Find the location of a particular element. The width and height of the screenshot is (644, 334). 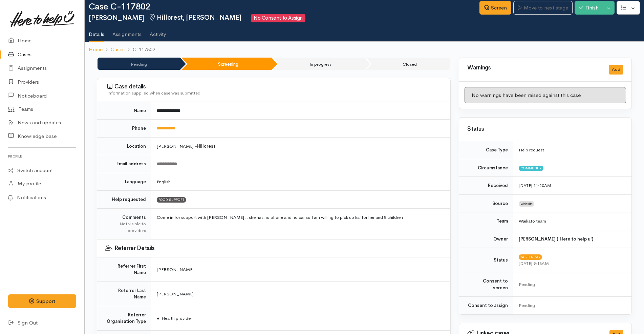

td: Case Type is located at coordinates (486, 150).